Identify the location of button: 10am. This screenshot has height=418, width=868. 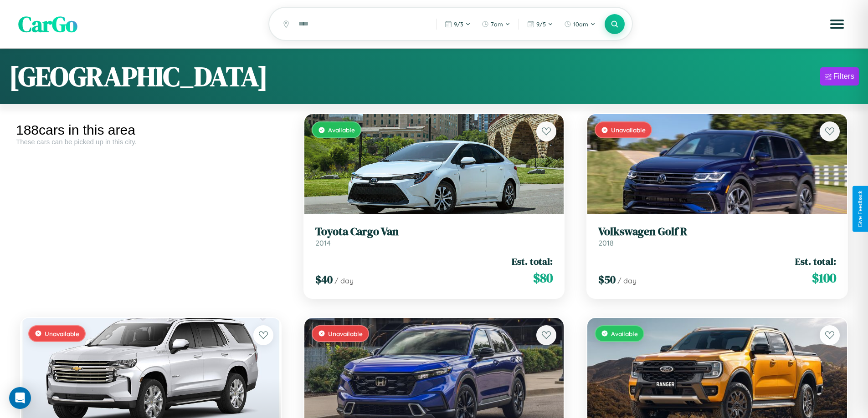
(580, 24).